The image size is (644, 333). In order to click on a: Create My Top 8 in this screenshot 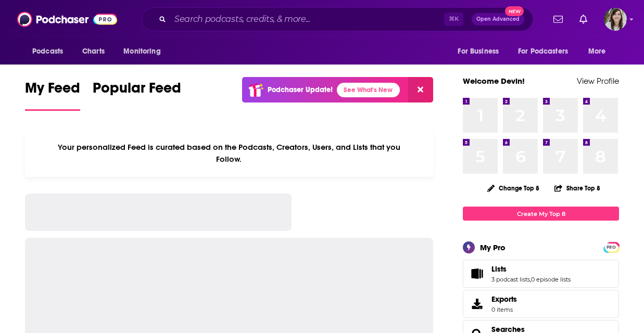, I will do `click(541, 213)`.